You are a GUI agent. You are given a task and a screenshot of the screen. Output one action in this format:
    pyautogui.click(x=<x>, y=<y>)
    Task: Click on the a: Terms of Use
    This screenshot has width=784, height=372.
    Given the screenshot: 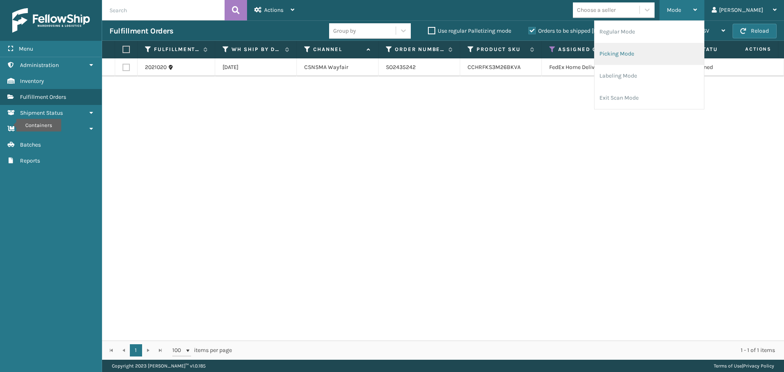 What is the action you would take?
    pyautogui.click(x=728, y=366)
    